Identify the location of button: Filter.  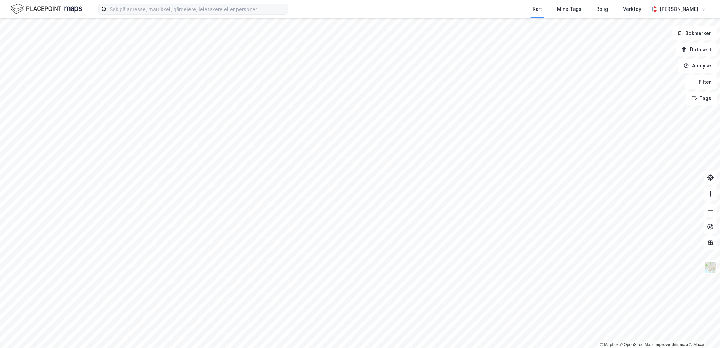
(701, 82).